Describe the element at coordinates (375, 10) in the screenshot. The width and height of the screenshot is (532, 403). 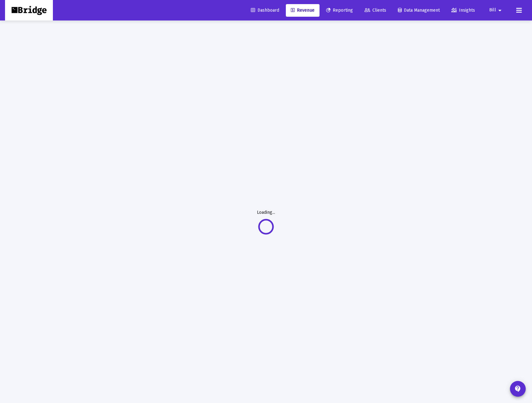
I see `a: Clients` at that location.